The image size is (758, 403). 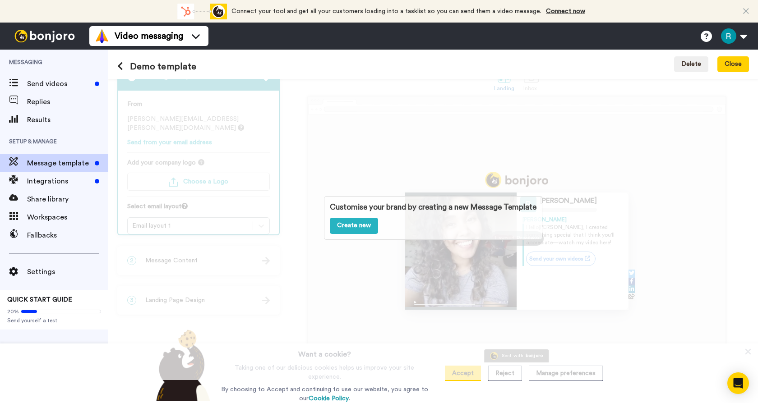 What do you see at coordinates (68, 102) in the screenshot?
I see `span: Replies` at bounding box center [68, 102].